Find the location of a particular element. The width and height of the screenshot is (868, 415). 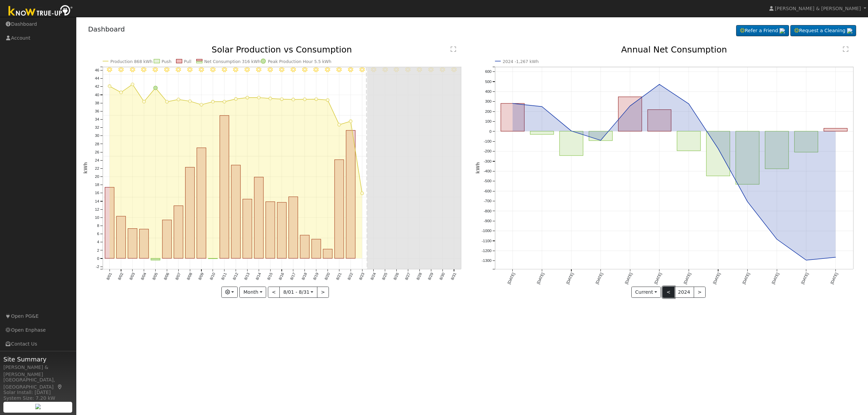

text: 8/12 is located at coordinates (235, 276).